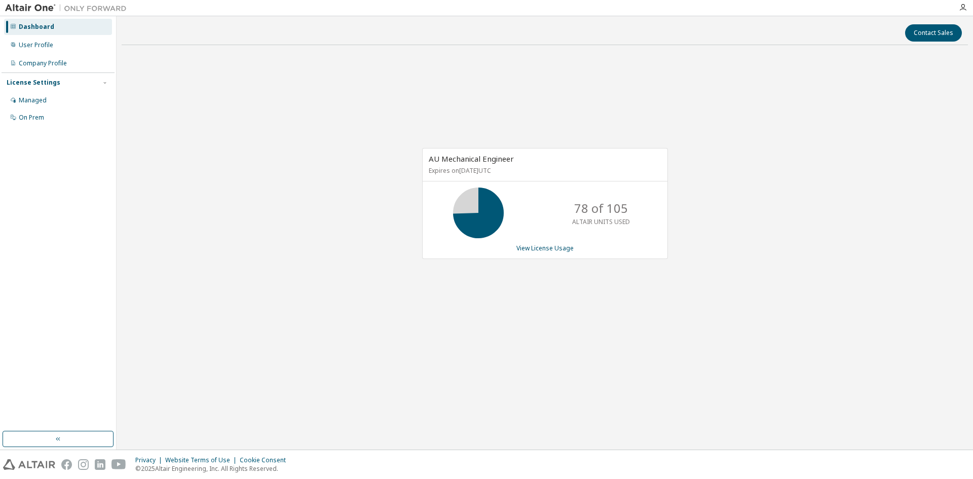 The image size is (973, 479). What do you see at coordinates (934, 33) in the screenshot?
I see `button: Contact Sales` at bounding box center [934, 33].